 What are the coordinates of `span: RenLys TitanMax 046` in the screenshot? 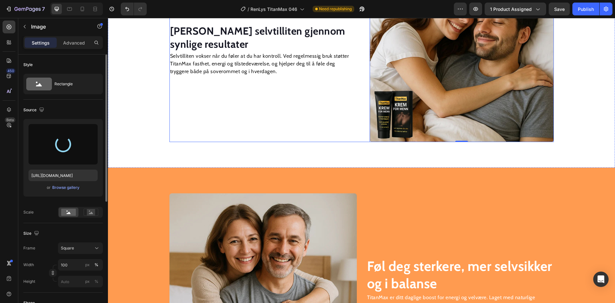 It's located at (274, 9).